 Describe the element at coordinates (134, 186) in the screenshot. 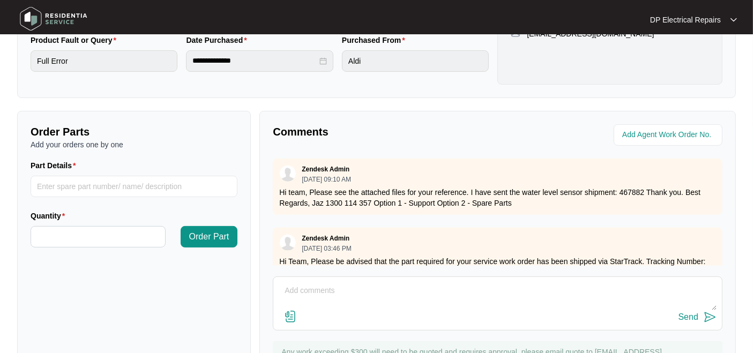

I see `input: Part Details` at that location.